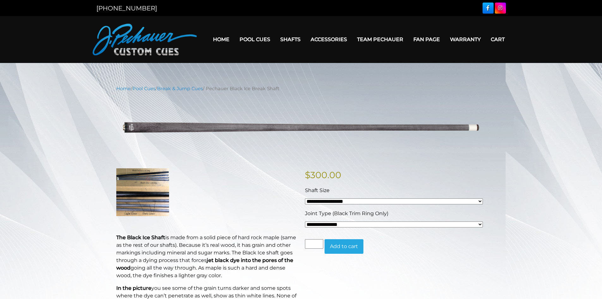 The height and width of the screenshot is (299, 602). I want to click on span: Joint Type (Black Trim Ring Only), so click(347, 213).